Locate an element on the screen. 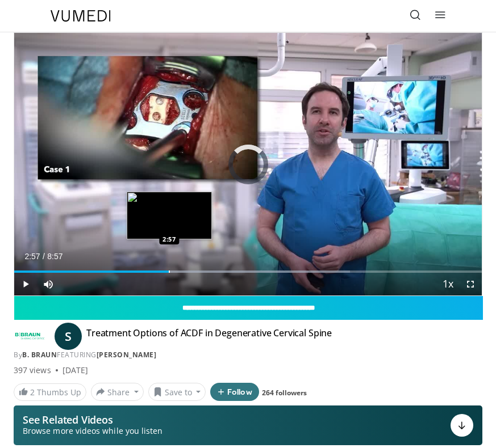 Image resolution: width=496 pixels, height=448 pixels. button: Follow is located at coordinates (235, 392).